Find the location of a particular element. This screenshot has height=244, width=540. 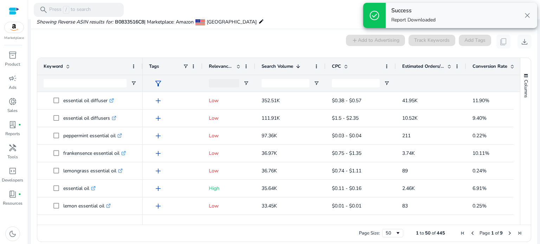

span: Columns is located at coordinates (526, 89).